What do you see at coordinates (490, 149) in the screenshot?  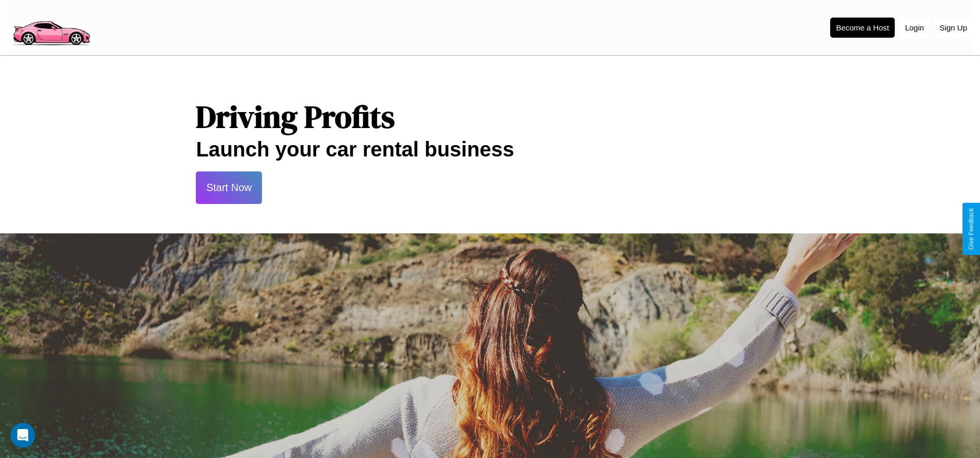 I see `h2: Launch your car rental business` at bounding box center [490, 149].